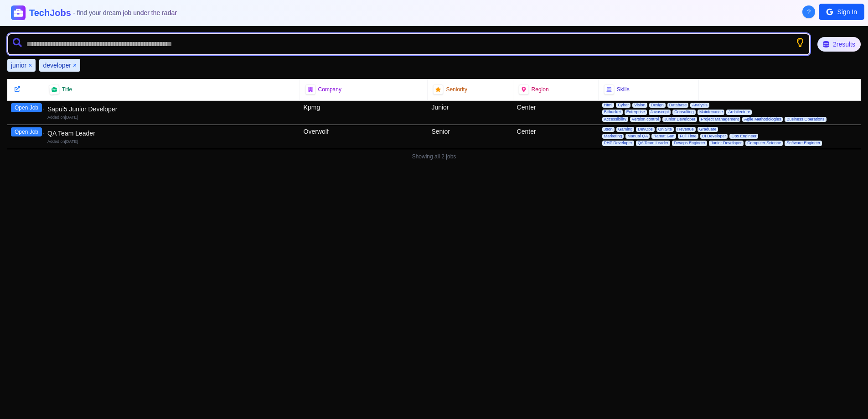 The image size is (868, 419). What do you see at coordinates (809, 12) in the screenshot?
I see `button: About Techjobs` at bounding box center [809, 12].